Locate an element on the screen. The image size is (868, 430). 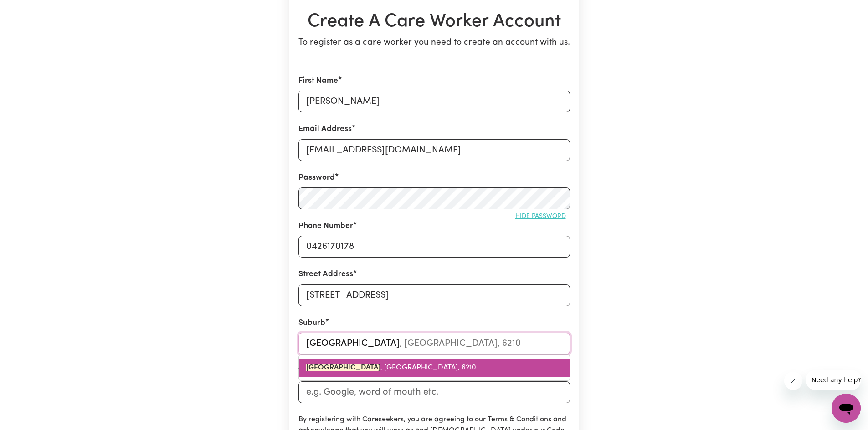
label: Email Address is located at coordinates (325, 129).